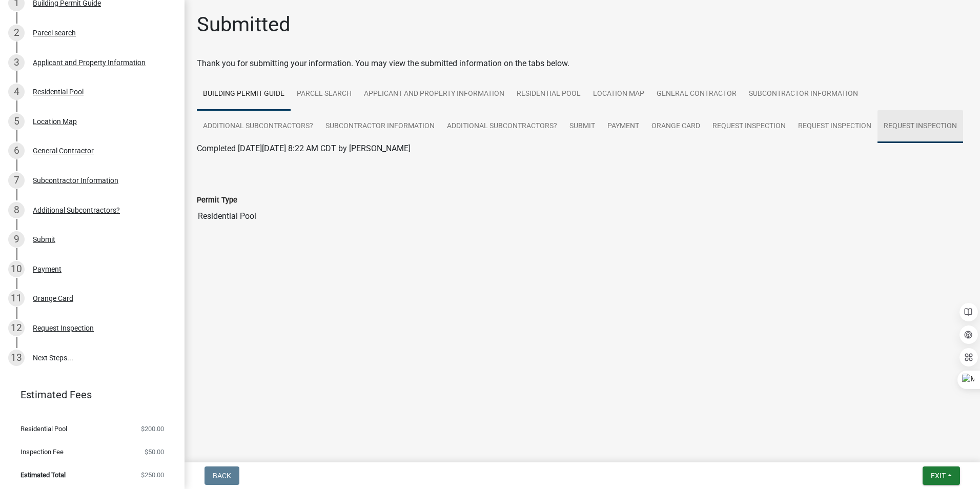  What do you see at coordinates (624, 126) in the screenshot?
I see `a: Payment` at bounding box center [624, 126].